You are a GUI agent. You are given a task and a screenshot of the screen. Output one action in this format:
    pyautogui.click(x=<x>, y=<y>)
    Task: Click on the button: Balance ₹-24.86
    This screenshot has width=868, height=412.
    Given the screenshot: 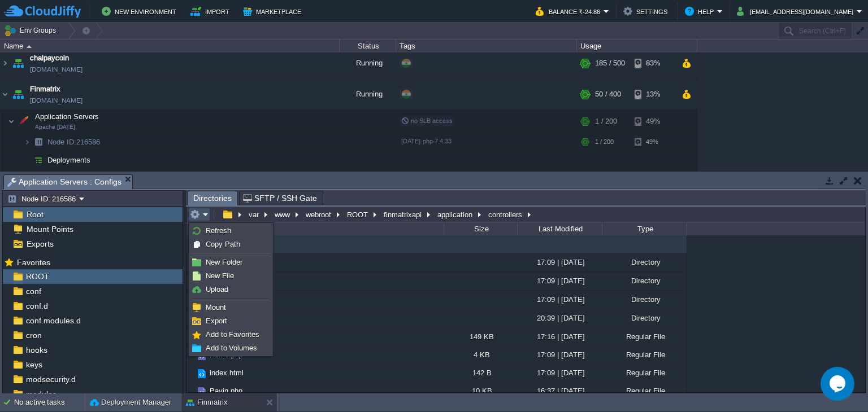 What is the action you would take?
    pyautogui.click(x=570, y=11)
    